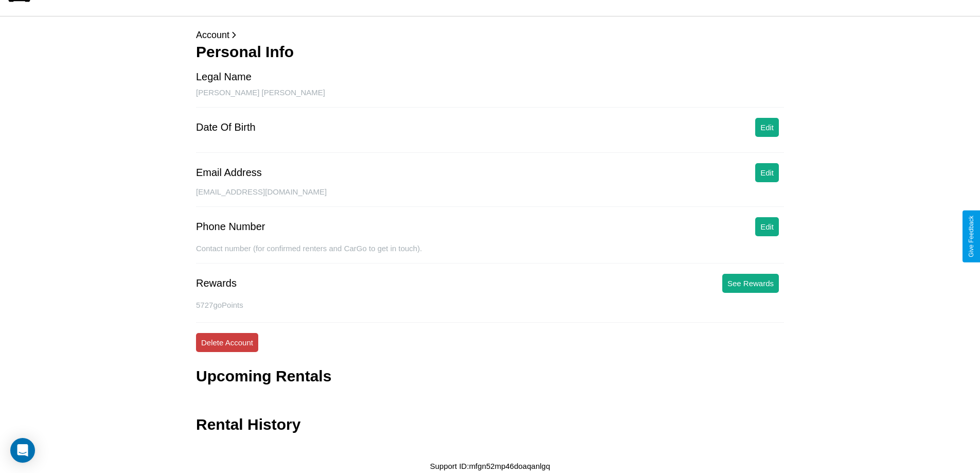  What do you see at coordinates (971, 236) in the screenshot?
I see `div: Give Feedback` at bounding box center [971, 236].